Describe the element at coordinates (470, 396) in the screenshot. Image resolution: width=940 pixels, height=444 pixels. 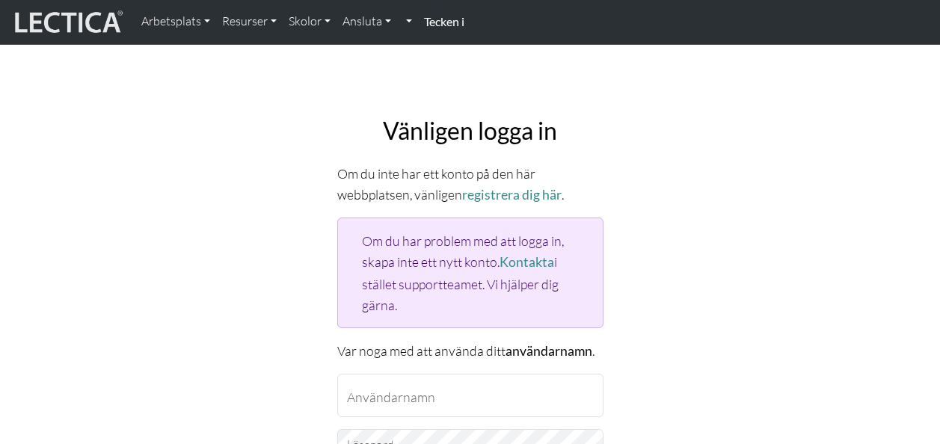
I see `input: Användarnamn` at that location.